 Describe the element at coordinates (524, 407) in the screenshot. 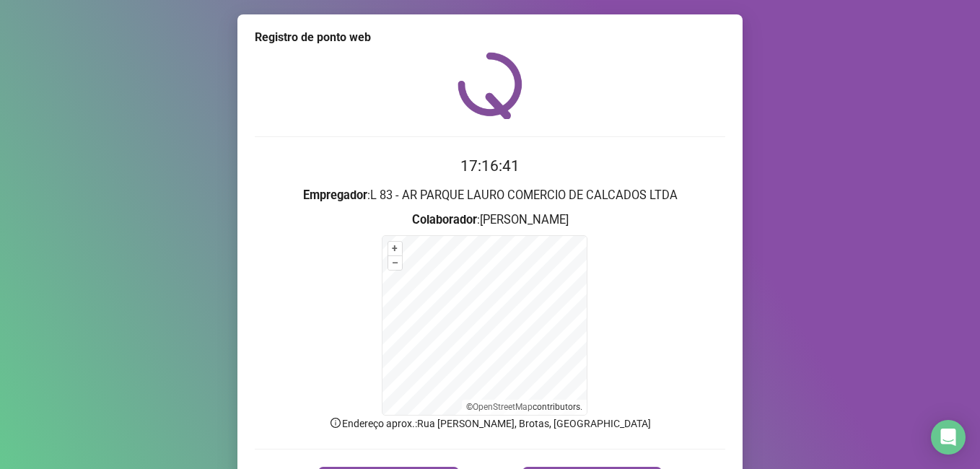

I see `li: © contributors.` at that location.